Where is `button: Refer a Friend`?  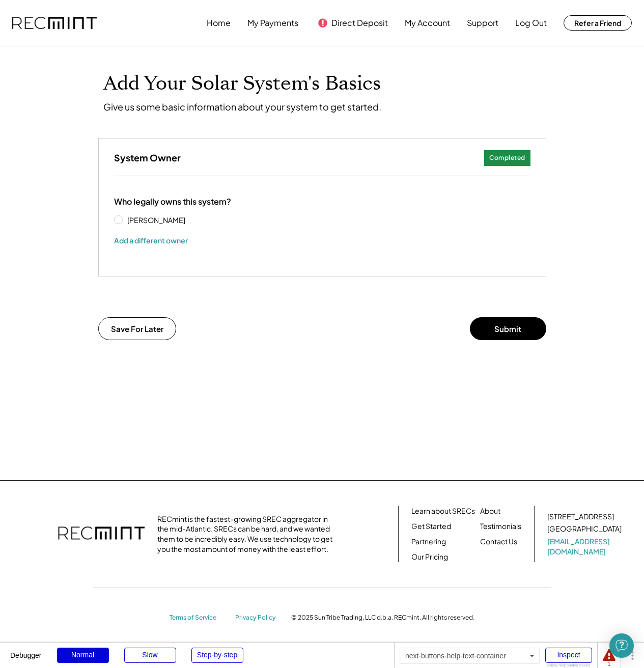 button: Refer a Friend is located at coordinates (598, 23).